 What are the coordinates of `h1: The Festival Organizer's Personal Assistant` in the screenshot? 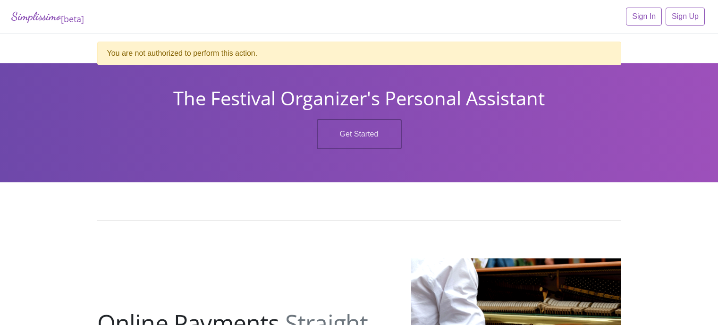 It's located at (359, 98).